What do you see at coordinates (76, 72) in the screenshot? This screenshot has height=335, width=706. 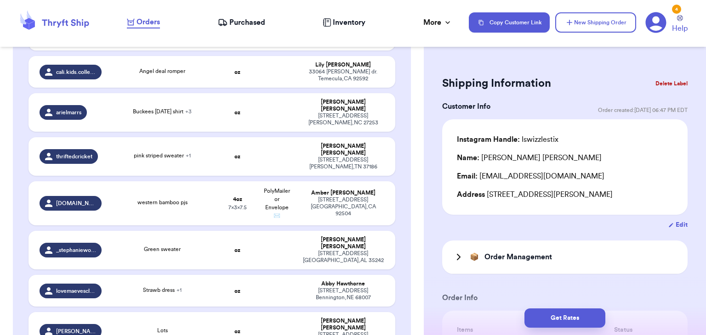 I see `span: cali.kids.collective` at bounding box center [76, 72].